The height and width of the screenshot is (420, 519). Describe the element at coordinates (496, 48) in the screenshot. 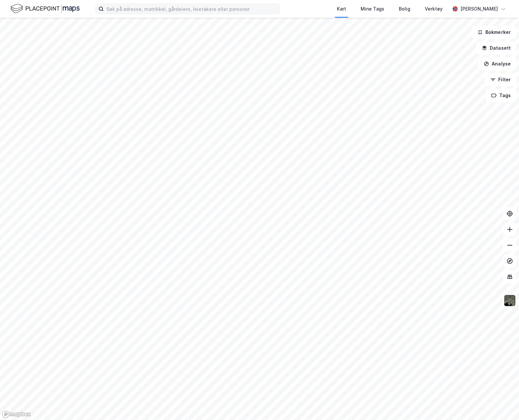

I see `button: Datasett` at that location.